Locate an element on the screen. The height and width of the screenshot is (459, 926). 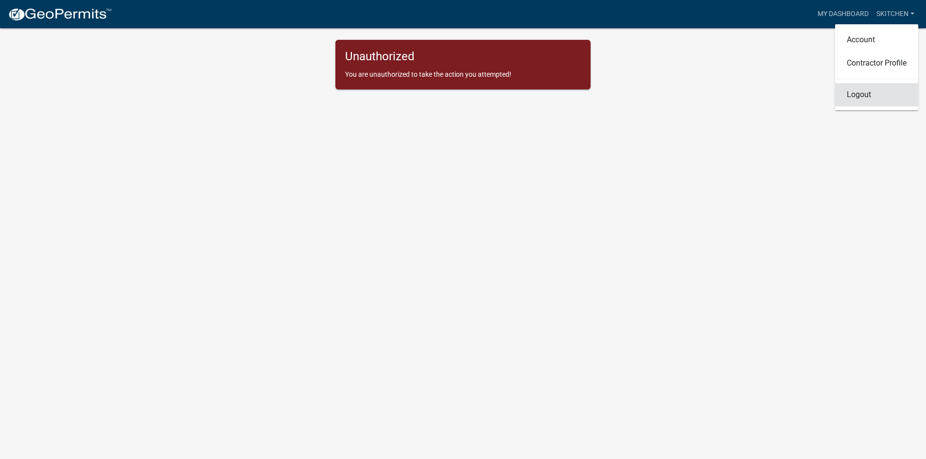
a: skitchen is located at coordinates (895, 14).